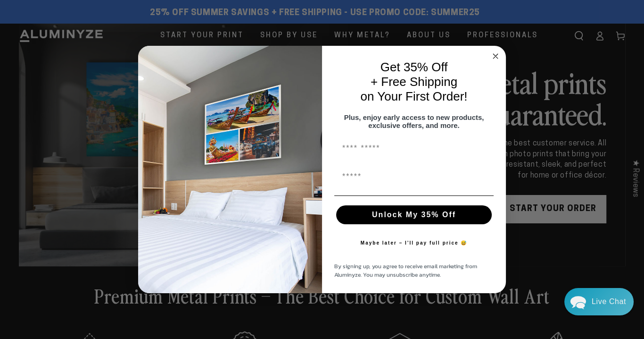 This screenshot has height=339, width=644. I want to click on button: Maybe later – I’ll pay full price 😅, so click(414, 243).